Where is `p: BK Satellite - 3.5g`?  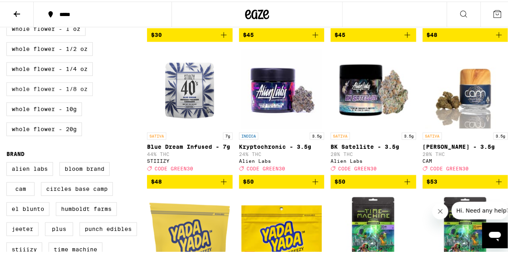 p: BK Satellite - 3.5g is located at coordinates (373, 145).